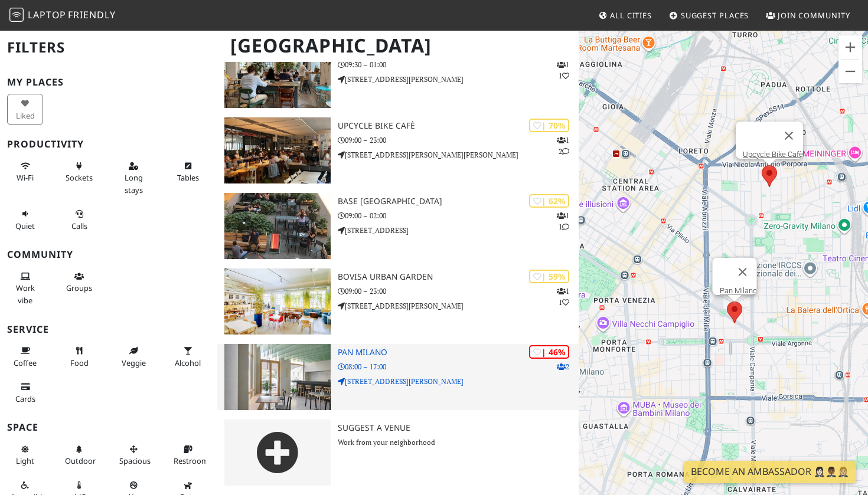 The height and width of the screenshot is (495, 868). I want to click on button: Light, so click(25, 455).